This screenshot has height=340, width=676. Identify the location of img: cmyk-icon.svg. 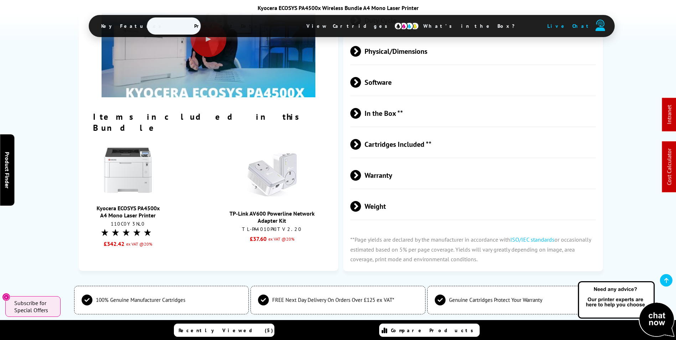
(407, 26).